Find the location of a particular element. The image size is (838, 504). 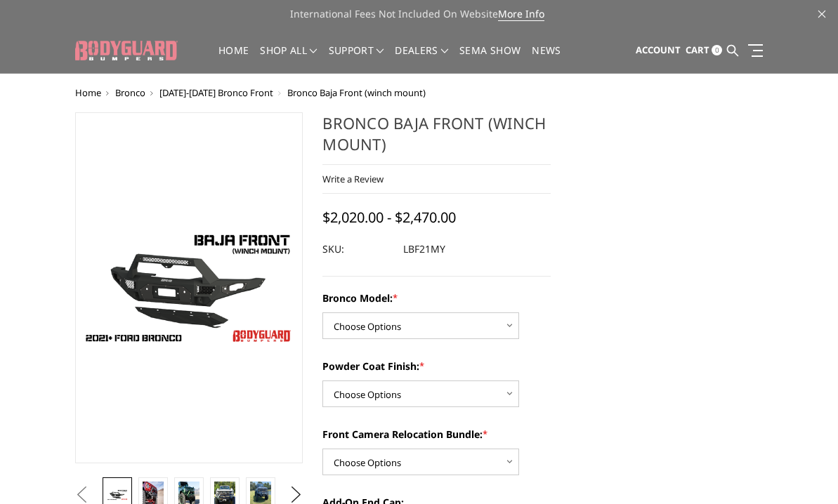

a: Write a Review is located at coordinates (353, 179).